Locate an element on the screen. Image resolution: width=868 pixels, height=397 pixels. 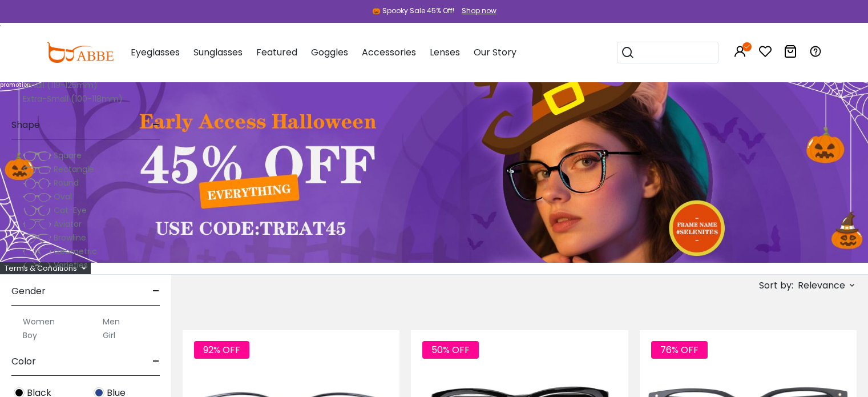
label: Extra-Small (100-118mm) is located at coordinates (72, 98).